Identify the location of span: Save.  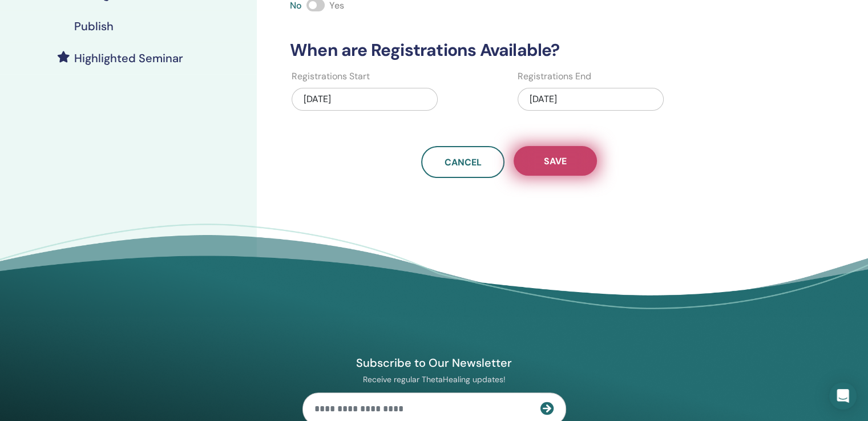
(556, 161).